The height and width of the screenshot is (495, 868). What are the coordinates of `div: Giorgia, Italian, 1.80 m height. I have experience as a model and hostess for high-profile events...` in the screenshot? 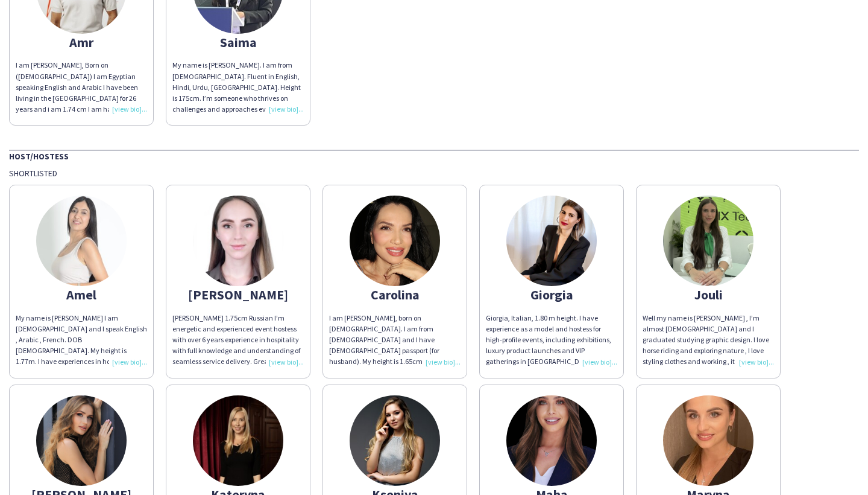 It's located at (552, 340).